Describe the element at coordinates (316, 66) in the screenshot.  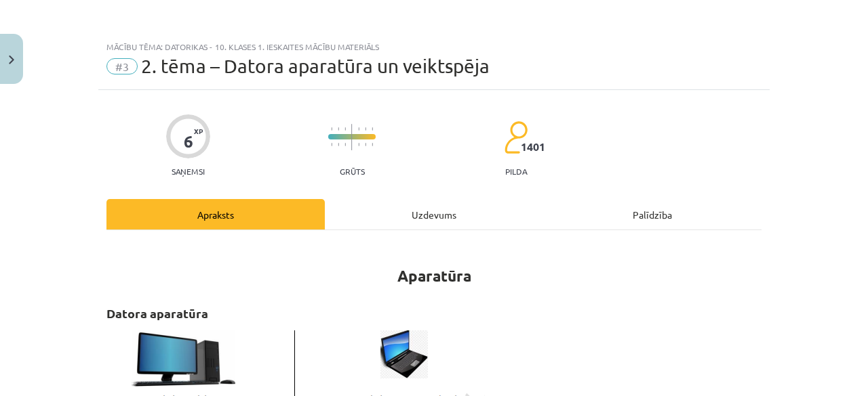
I see `span: 2. tēma – Datora aparatūra un veiktspēja` at that location.